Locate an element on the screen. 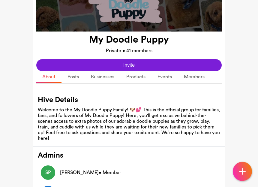  h2: Hive Details is located at coordinates (129, 100).